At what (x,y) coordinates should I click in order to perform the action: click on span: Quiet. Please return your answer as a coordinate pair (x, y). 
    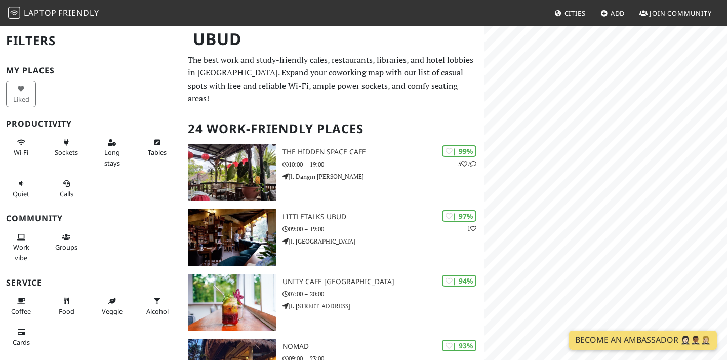
    Looking at the image, I should click on (21, 194).